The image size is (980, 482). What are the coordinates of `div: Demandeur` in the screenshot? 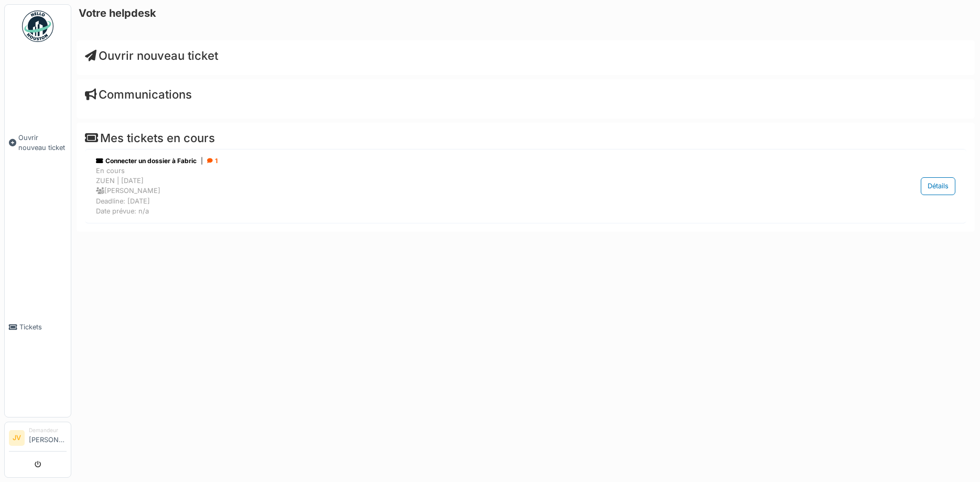 It's located at (48, 431).